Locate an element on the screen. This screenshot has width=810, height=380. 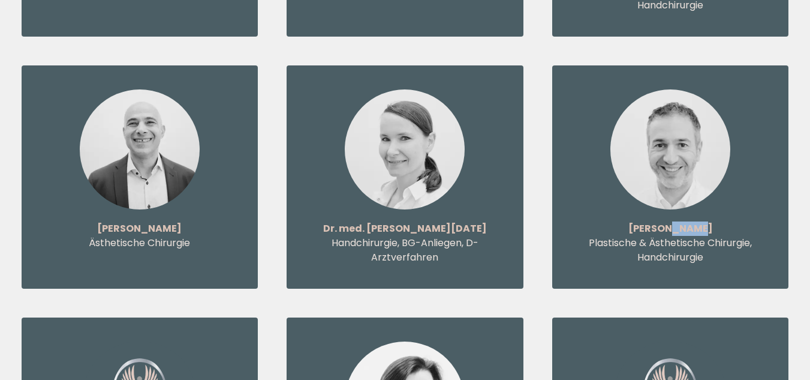
p: Handchirurgie, BG-Anliegen, D-Arztverfahren is located at coordinates (405, 250).